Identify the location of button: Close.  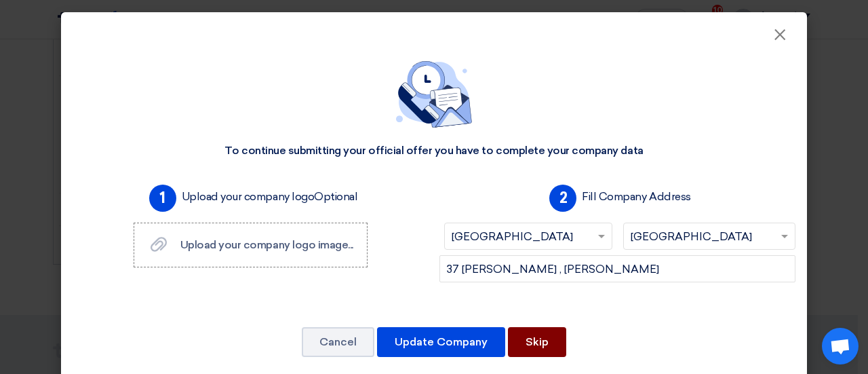
(780, 36).